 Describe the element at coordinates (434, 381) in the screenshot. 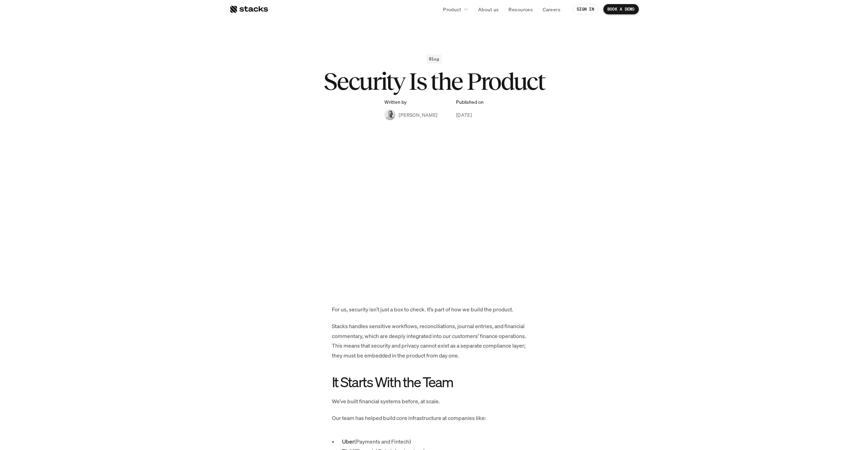

I see `h2: It Starts With the Team` at that location.